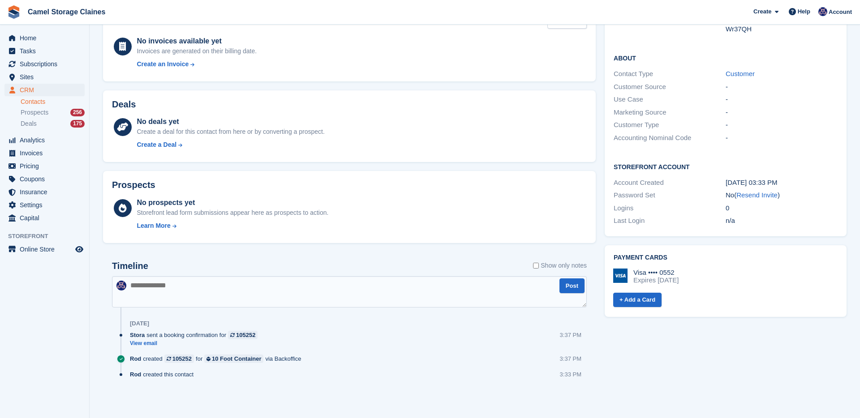 The height and width of the screenshot is (418, 860). Describe the element at coordinates (560, 266) in the screenshot. I see `label: Show only notes` at that location.